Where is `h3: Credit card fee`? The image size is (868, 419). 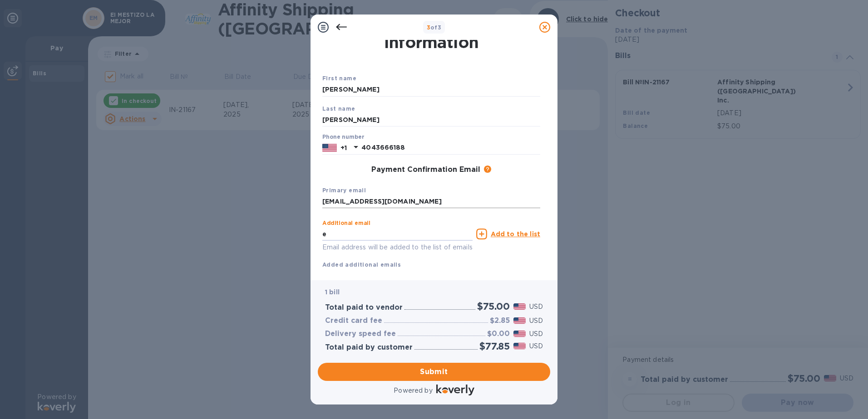
h3: Credit card fee is located at coordinates (353, 321).